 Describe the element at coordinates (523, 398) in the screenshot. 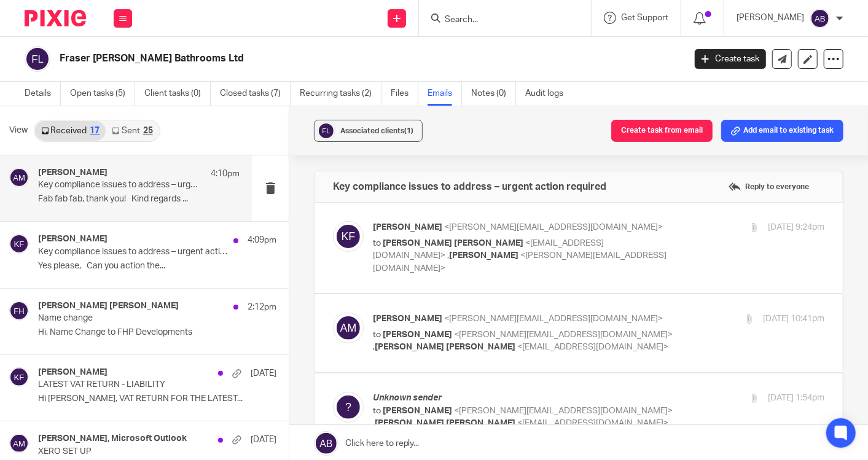

I see `p: Unknown sender` at that location.